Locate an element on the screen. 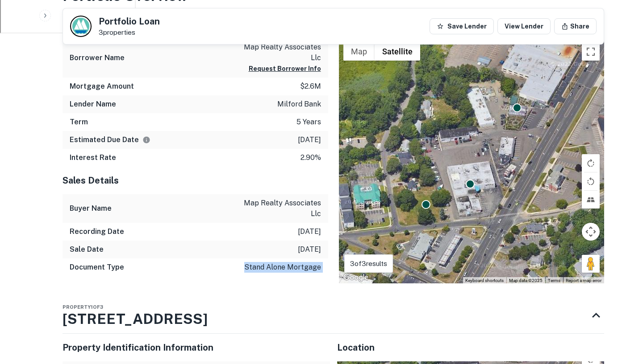 This screenshot has width=622, height=364. a: View Lender is located at coordinates (524, 27).